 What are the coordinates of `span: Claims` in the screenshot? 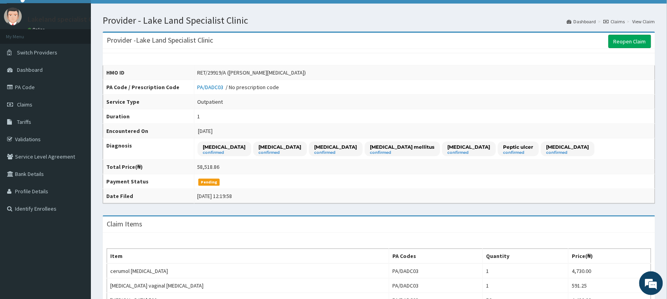 It's located at (24, 105).